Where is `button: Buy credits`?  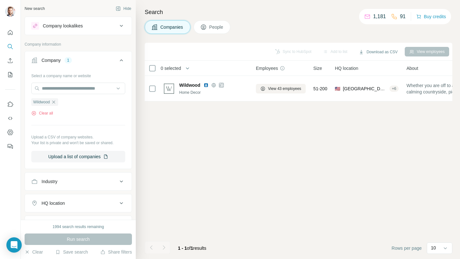 button: Buy credits is located at coordinates (431, 17).